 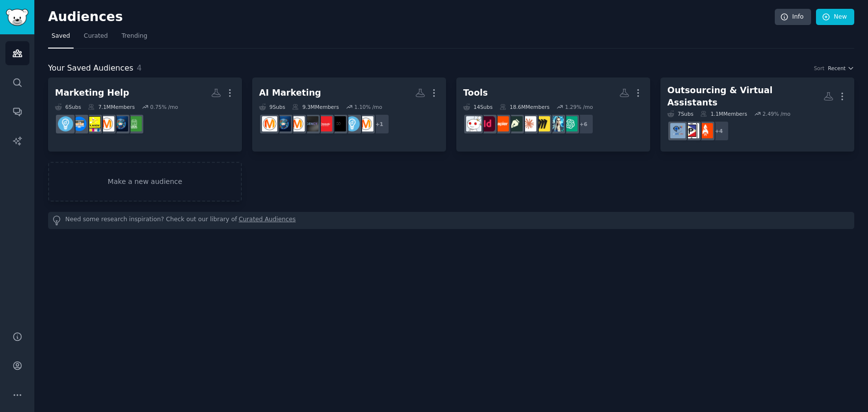 I want to click on div: + 6, so click(x=583, y=124).